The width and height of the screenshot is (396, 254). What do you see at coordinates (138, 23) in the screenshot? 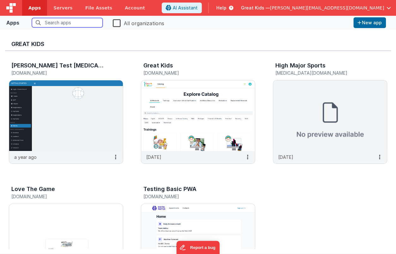
I see `label: All organizations` at bounding box center [138, 23].